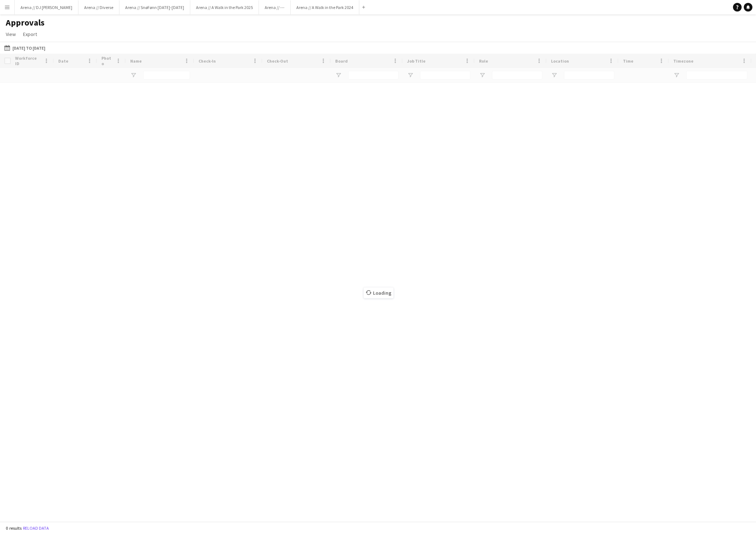 This screenshot has height=534, width=756. What do you see at coordinates (36, 528) in the screenshot?
I see `button: Reload data` at bounding box center [36, 528].